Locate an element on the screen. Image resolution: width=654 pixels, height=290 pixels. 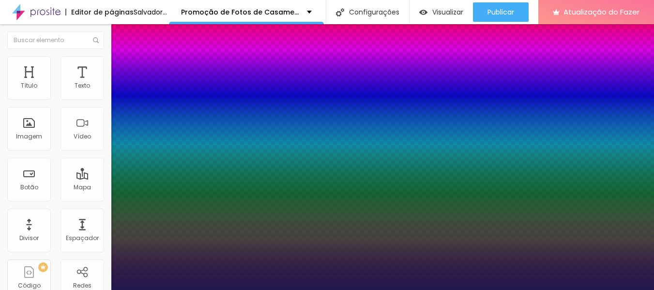
button: Visualizar is located at coordinates (441, 12).